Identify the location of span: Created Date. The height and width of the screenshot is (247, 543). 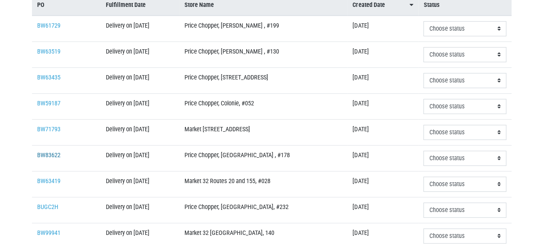
(368, 5).